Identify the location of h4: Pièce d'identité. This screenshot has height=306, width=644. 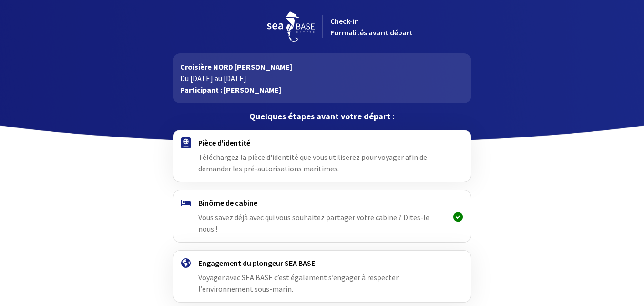
(322, 143).